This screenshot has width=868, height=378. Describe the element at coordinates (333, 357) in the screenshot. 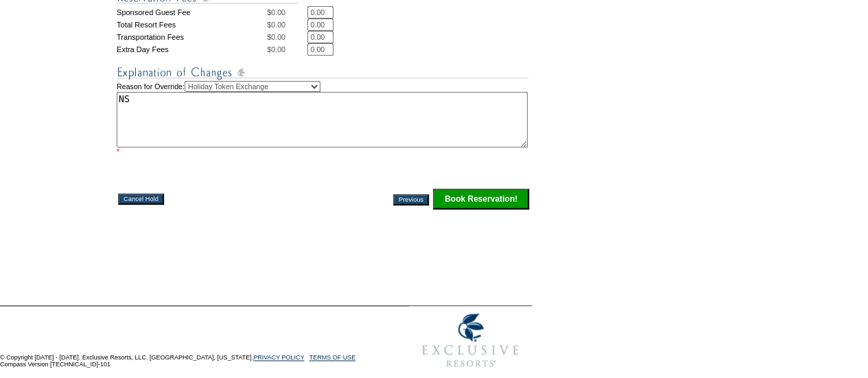

I see `a: TERMS OF USE` at that location.